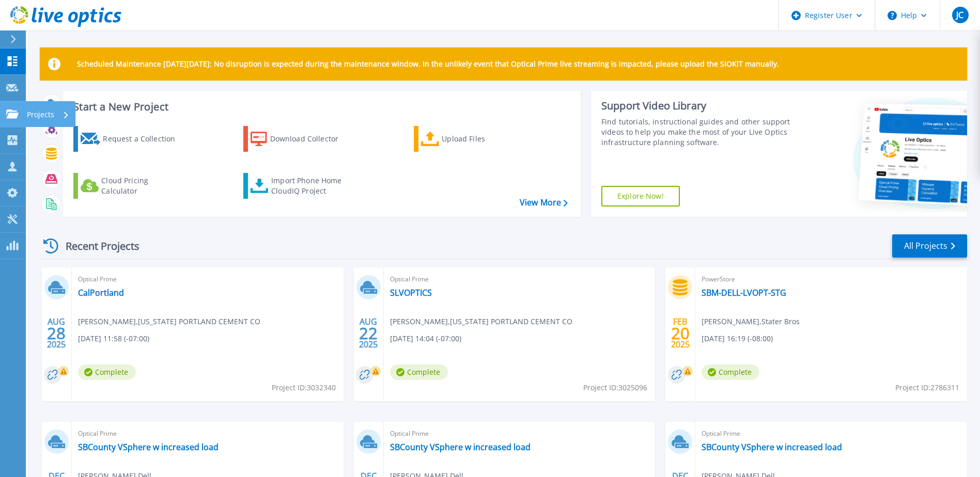 This screenshot has width=980, height=477. What do you see at coordinates (640, 196) in the screenshot?
I see `a: Explore Now!` at bounding box center [640, 196].